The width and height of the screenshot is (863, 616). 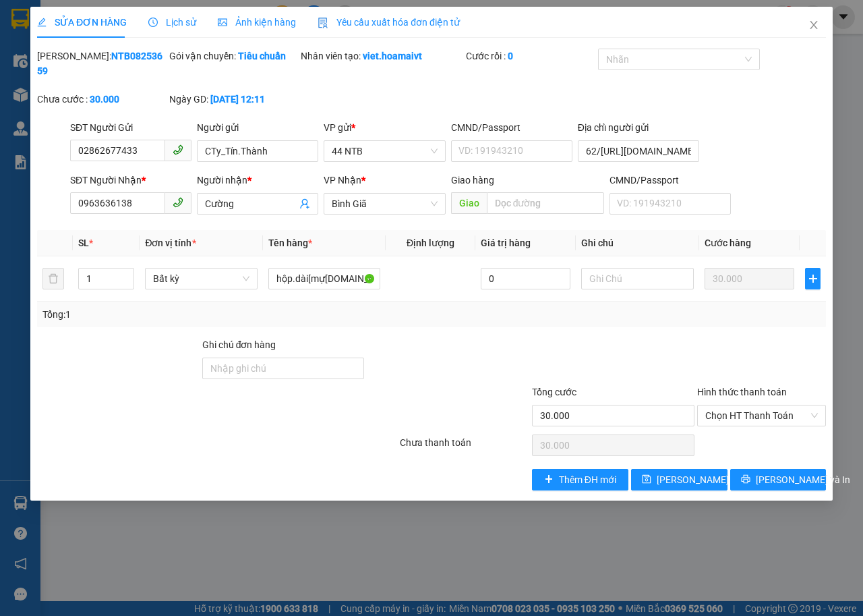 I want to click on span: Tên hàng, so click(x=290, y=243).